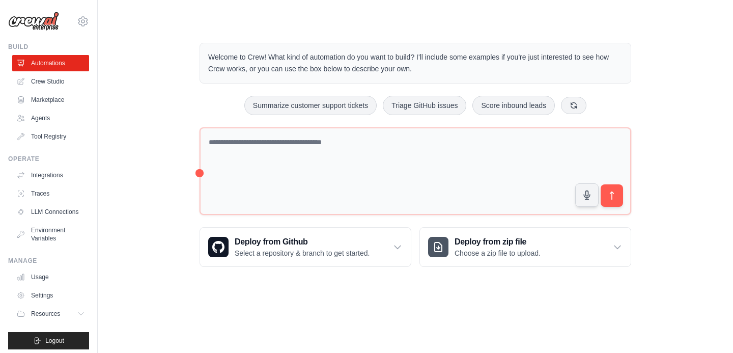 The height and width of the screenshot is (353, 733). What do you see at coordinates (34, 21) in the screenshot?
I see `img: Logo` at bounding box center [34, 21].